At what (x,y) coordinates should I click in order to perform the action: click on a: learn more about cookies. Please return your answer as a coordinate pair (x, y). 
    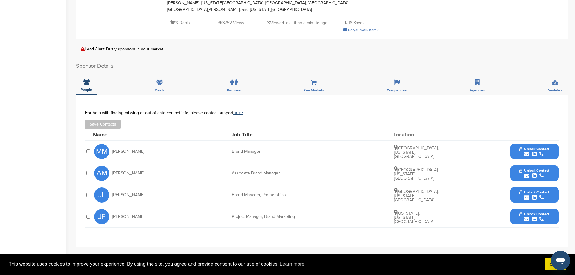
    Looking at the image, I should click on (292, 264).